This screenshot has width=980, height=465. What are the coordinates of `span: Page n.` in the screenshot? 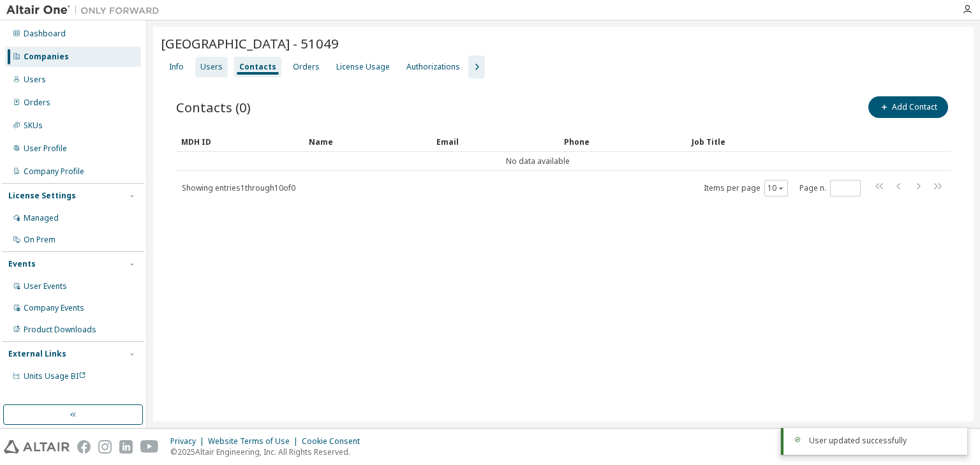 It's located at (830, 188).